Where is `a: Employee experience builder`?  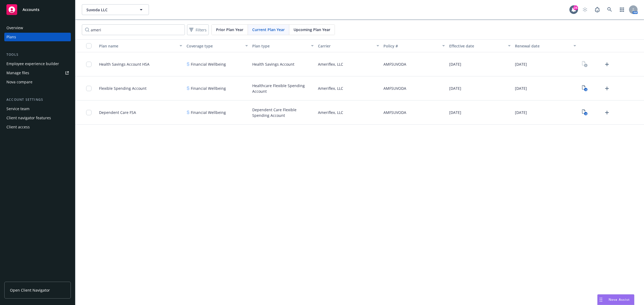 a: Employee experience builder is located at coordinates (37, 64).